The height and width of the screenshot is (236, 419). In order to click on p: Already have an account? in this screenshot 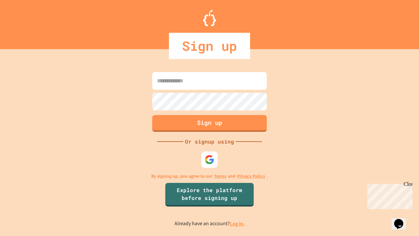, I will do `click(209, 223)`.